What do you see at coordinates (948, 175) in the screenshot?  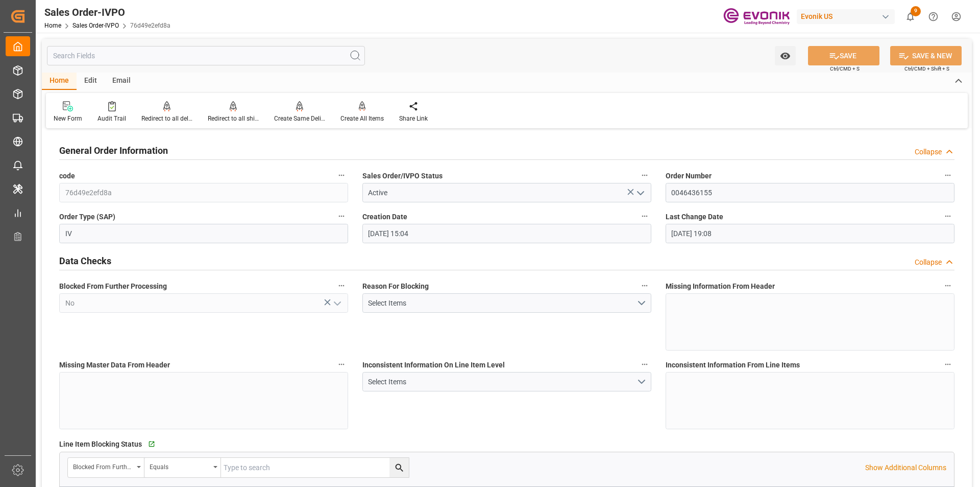 I see `button: Order Number` at bounding box center [948, 175].